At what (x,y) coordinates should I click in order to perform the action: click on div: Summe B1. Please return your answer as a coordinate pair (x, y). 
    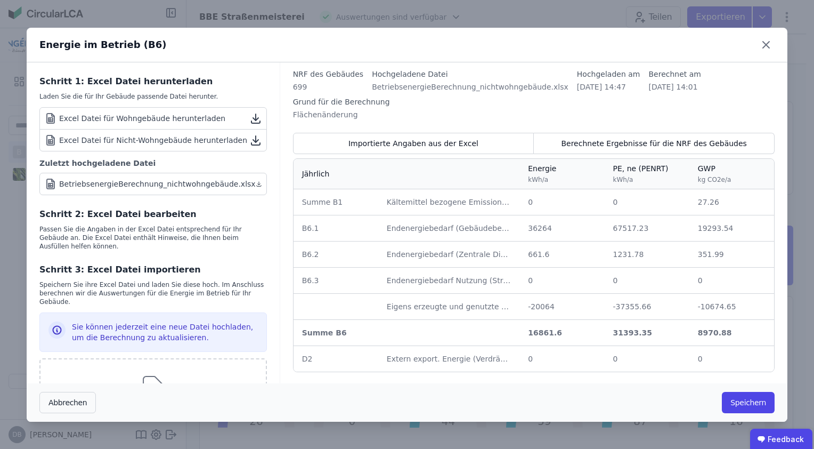
    Looking at the image, I should click on (336, 202).